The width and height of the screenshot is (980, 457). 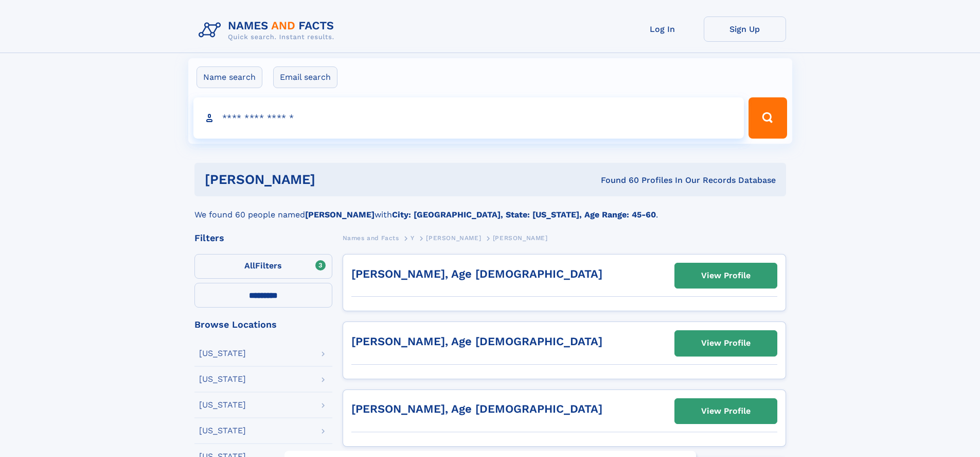 What do you see at coordinates (305, 77) in the screenshot?
I see `label: Email search` at bounding box center [305, 77].